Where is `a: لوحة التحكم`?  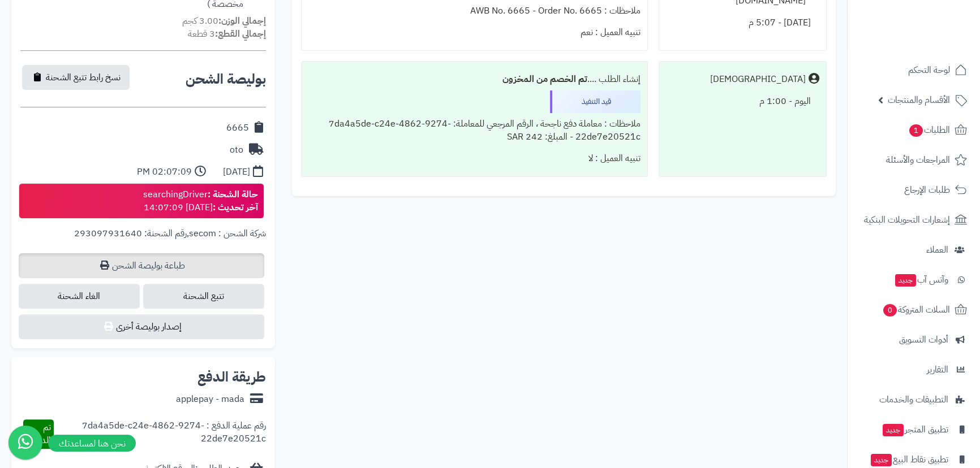
a: لوحة التحكم is located at coordinates (914, 70).